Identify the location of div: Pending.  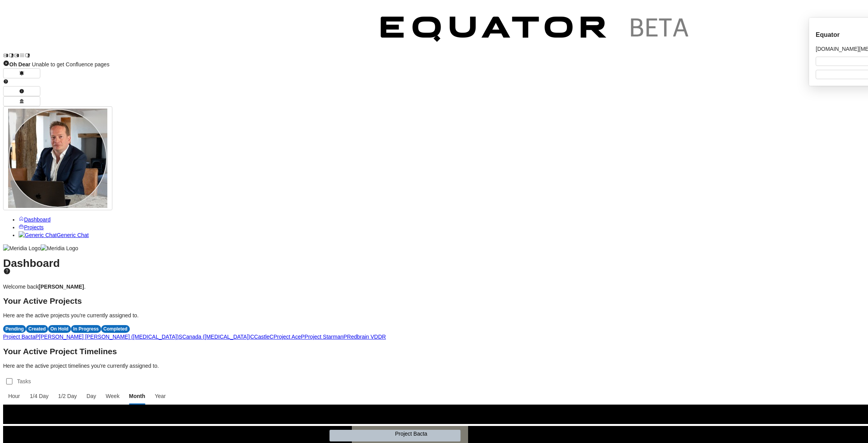
(14, 329).